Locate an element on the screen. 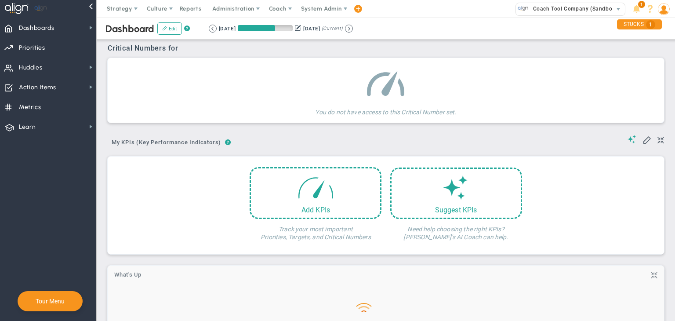  span: select is located at coordinates (619, 9).